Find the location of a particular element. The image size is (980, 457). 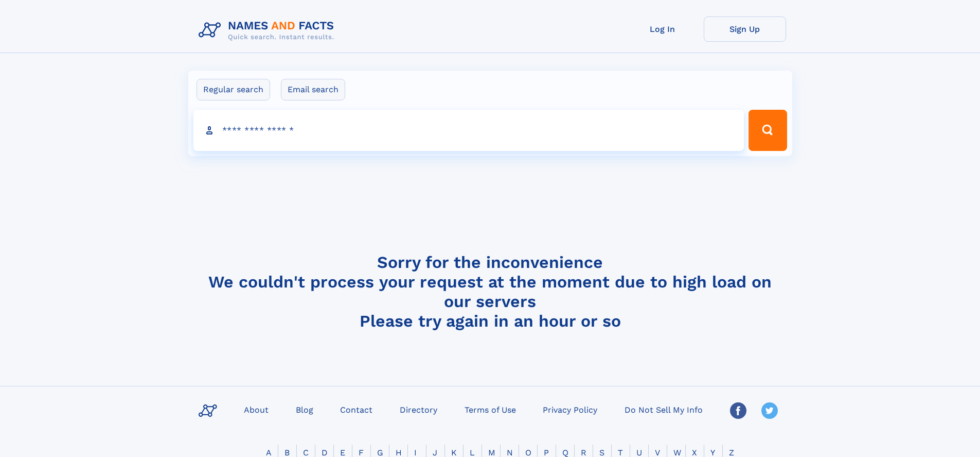

img: Twitter is located at coordinates (770, 411).